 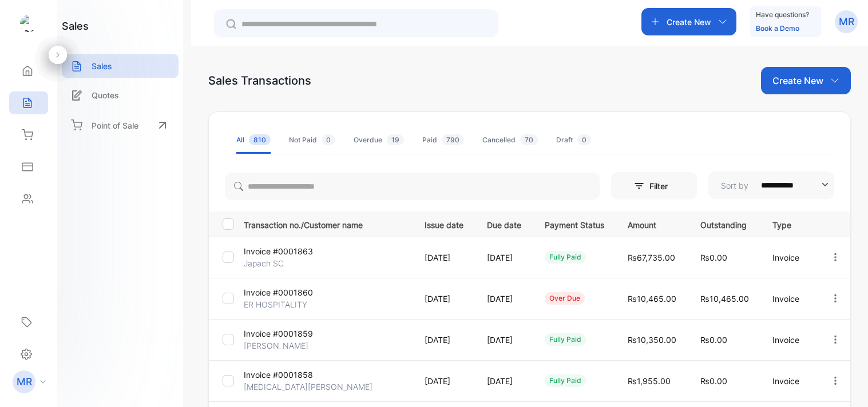 What do you see at coordinates (115, 125) in the screenshot?
I see `p: Point of Sale` at bounding box center [115, 125].